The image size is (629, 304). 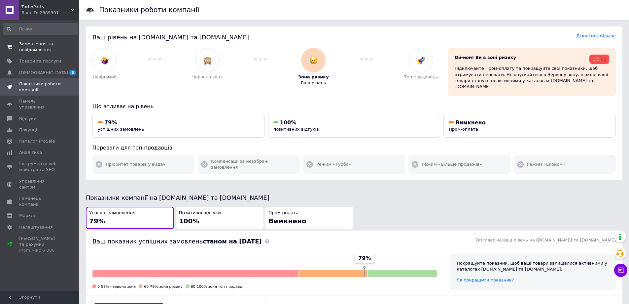 I want to click on span: Показники роботи компанії, so click(x=40, y=87).